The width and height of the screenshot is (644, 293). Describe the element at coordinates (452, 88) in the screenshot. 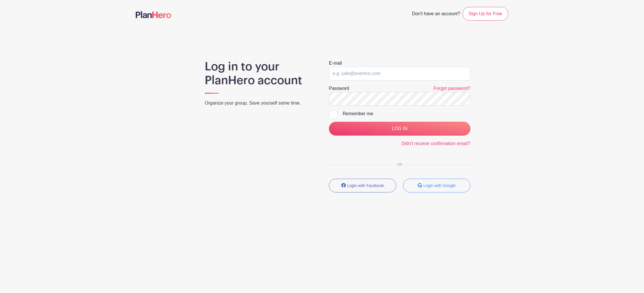

I see `a: Forgot password?` at that location.